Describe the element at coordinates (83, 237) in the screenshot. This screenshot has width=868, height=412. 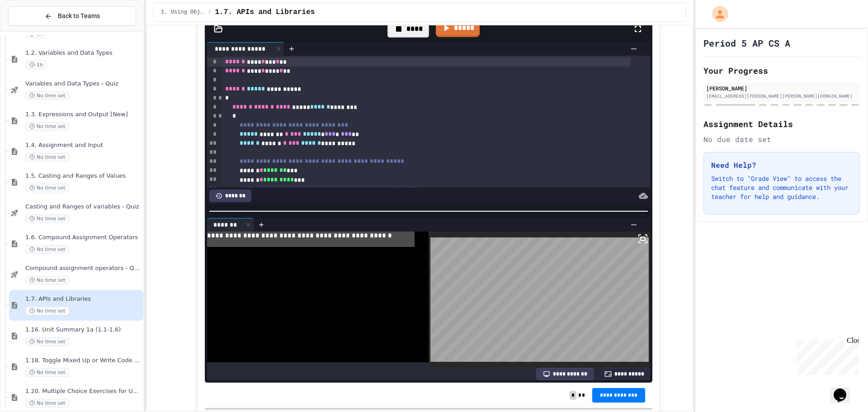
I see `span: 1.6. Compound Assignment Operators` at that location.